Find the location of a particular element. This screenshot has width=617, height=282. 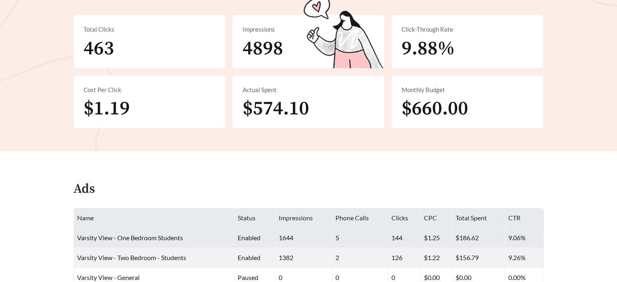

span: Varsity View - Two Bedroom - Students is located at coordinates (131, 257).